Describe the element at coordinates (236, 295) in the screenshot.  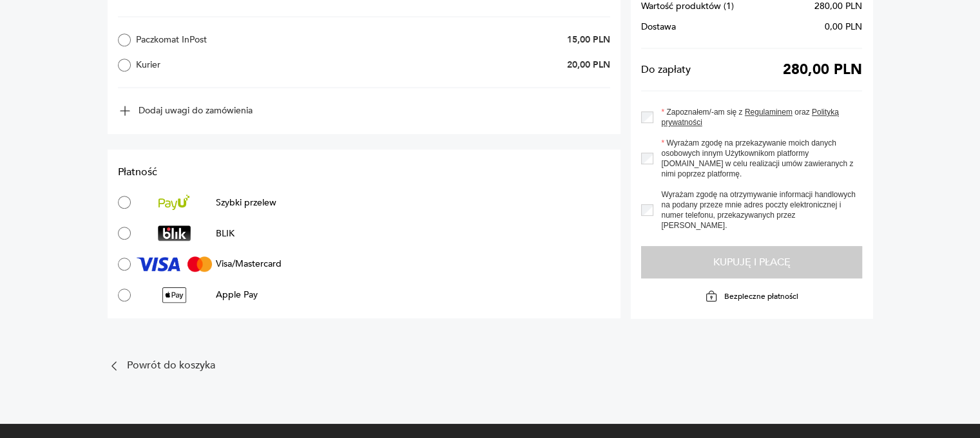
I see `p: Apple Pay` at that location.